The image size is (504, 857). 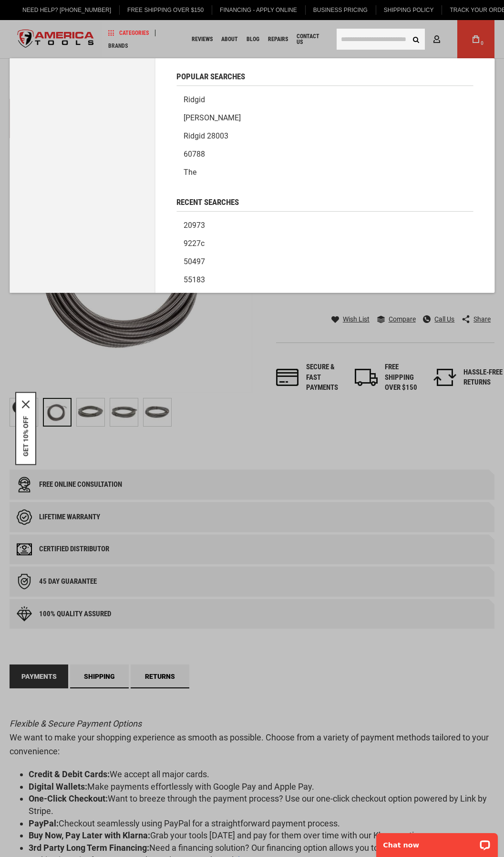 What do you see at coordinates (325, 280) in the screenshot?
I see `a: 55183` at bounding box center [325, 280].